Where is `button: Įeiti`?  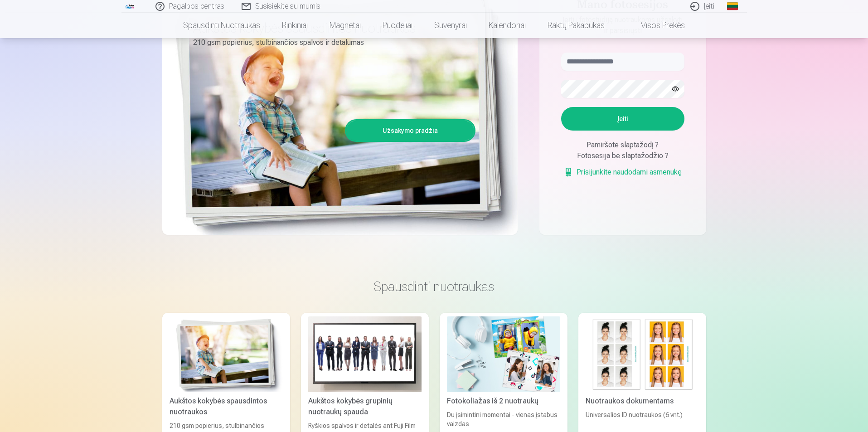
button: Įeiti is located at coordinates (623, 119).